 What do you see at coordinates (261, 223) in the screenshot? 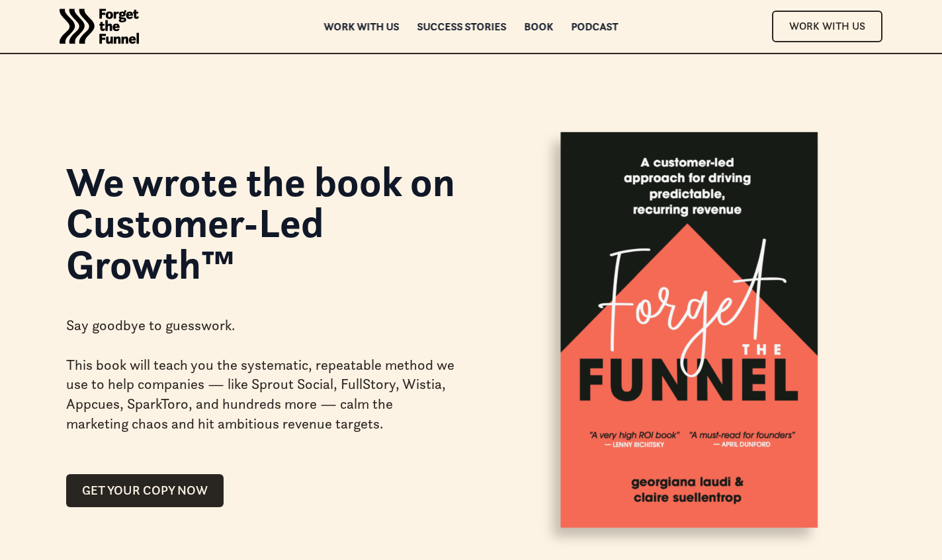
I see `h1: We wrote the book on Customer-Led Growth™` at bounding box center [261, 223].